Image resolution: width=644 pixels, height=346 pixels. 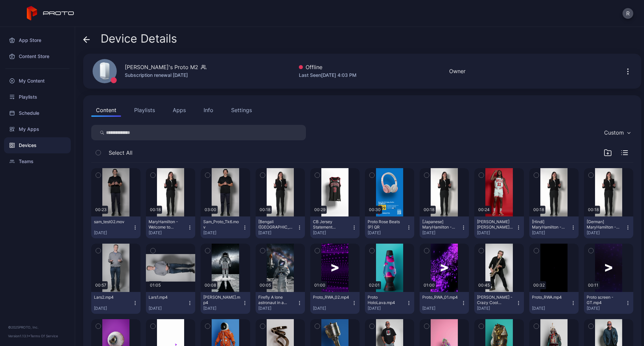 What do you see at coordinates (37, 113) in the screenshot?
I see `a: Schedule` at bounding box center [37, 113].